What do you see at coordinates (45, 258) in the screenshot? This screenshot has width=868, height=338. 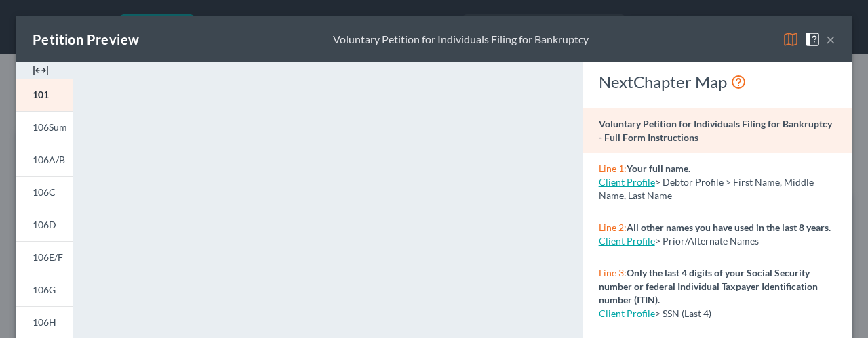 I see `a: 106E/F` at bounding box center [45, 258].